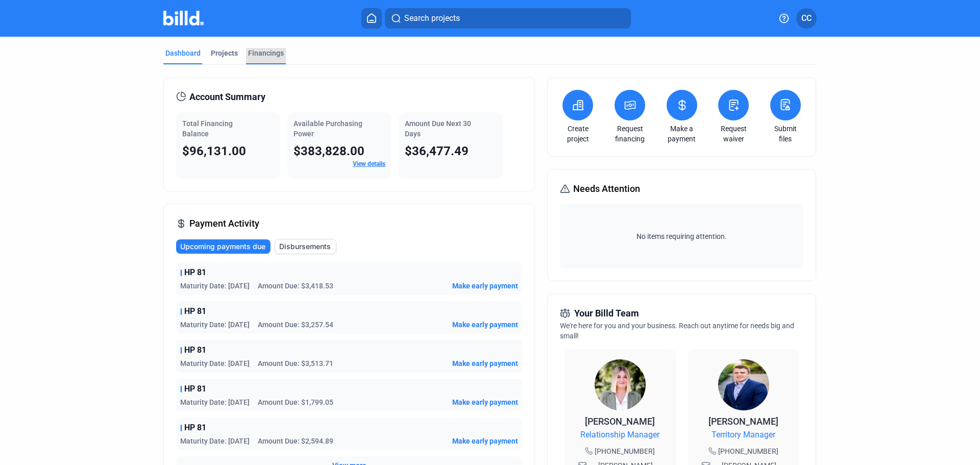  What do you see at coordinates (744, 385) in the screenshot?
I see `img: Territory Manager` at bounding box center [744, 385].